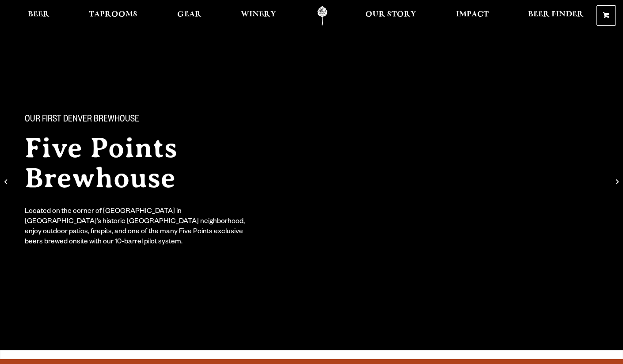 The image size is (623, 364). What do you see at coordinates (259, 14) in the screenshot?
I see `span: Winery` at bounding box center [259, 14].